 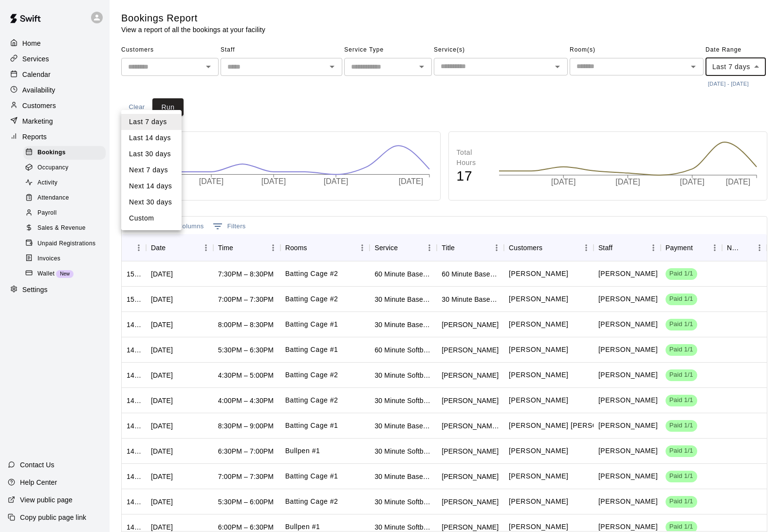 I want to click on li: Next 30 days, so click(x=151, y=202).